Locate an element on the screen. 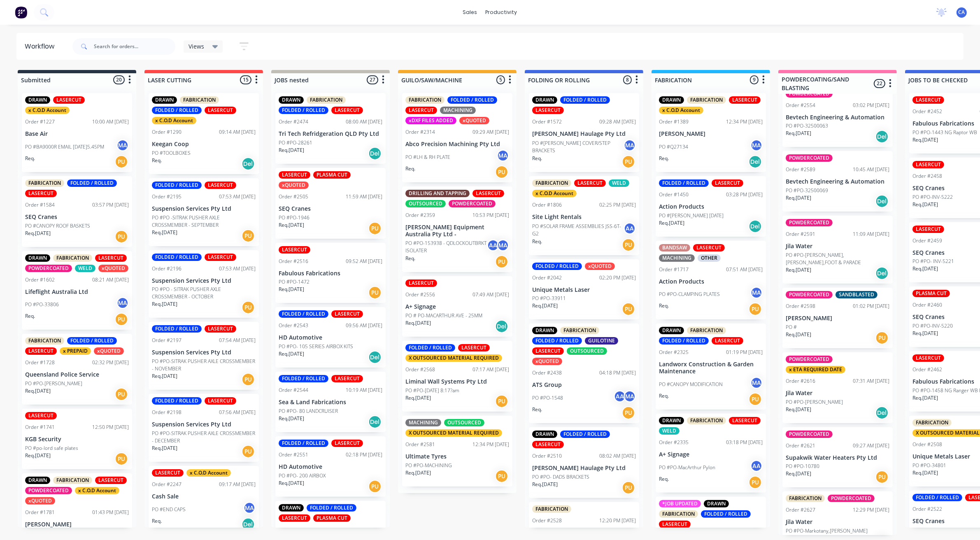 The image size is (980, 540). div: Order #2598 is located at coordinates (800, 306).